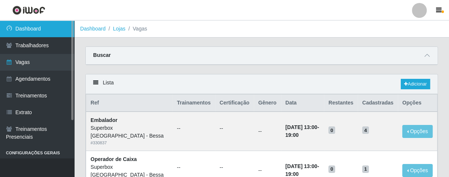 This screenshot has width=449, height=177. What do you see at coordinates (267, 103) in the screenshot?
I see `th: Gênero` at bounding box center [267, 103].